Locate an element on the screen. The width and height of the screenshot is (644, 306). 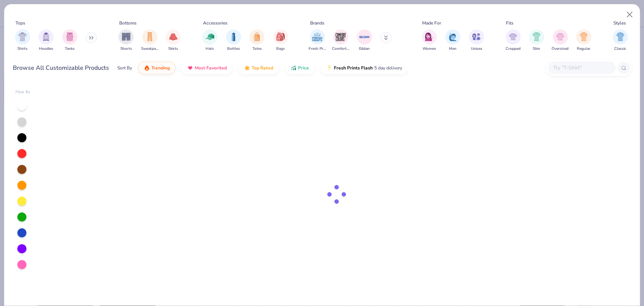
div: Fits is located at coordinates (510, 23).